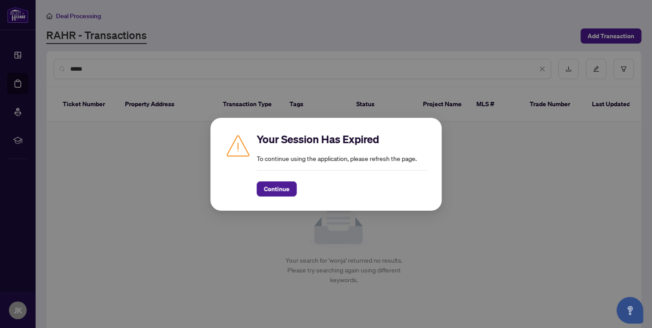 This screenshot has width=652, height=328. I want to click on div: To continue using the application, please refresh the page., so click(342, 164).